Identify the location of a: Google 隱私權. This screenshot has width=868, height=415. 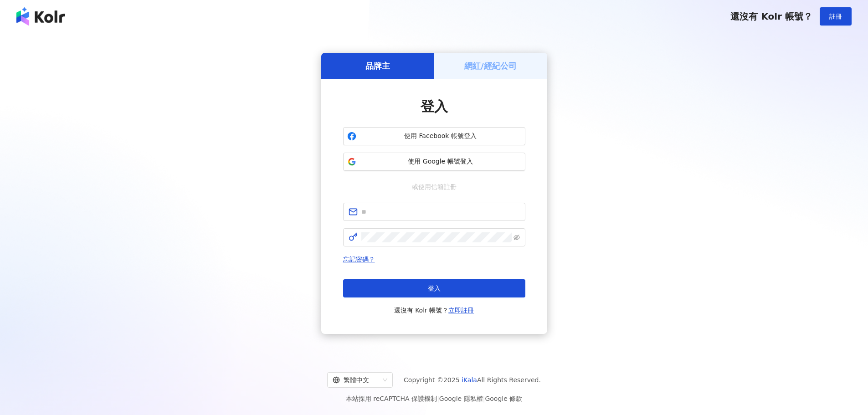
(461, 398).